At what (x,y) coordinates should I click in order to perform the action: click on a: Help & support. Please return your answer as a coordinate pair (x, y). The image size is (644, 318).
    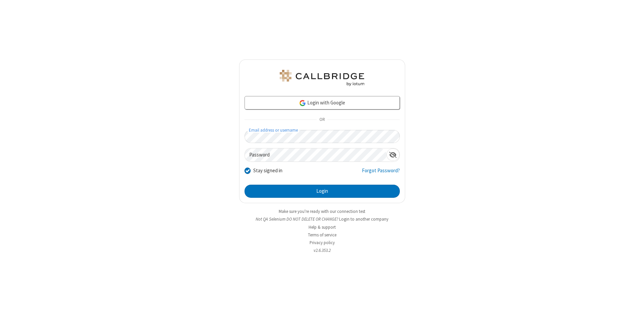
    Looking at the image, I should click on (322, 227).